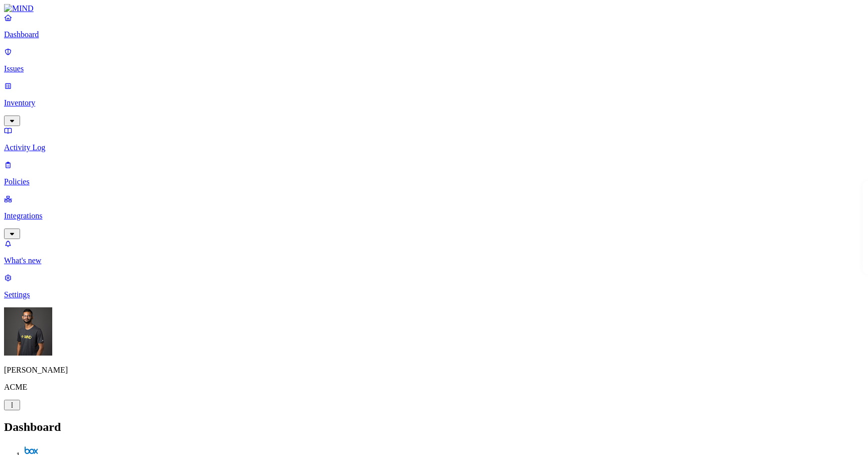 Image resolution: width=868 pixels, height=455 pixels. Describe the element at coordinates (434, 9) in the screenshot. I see `a: MIND` at that location.